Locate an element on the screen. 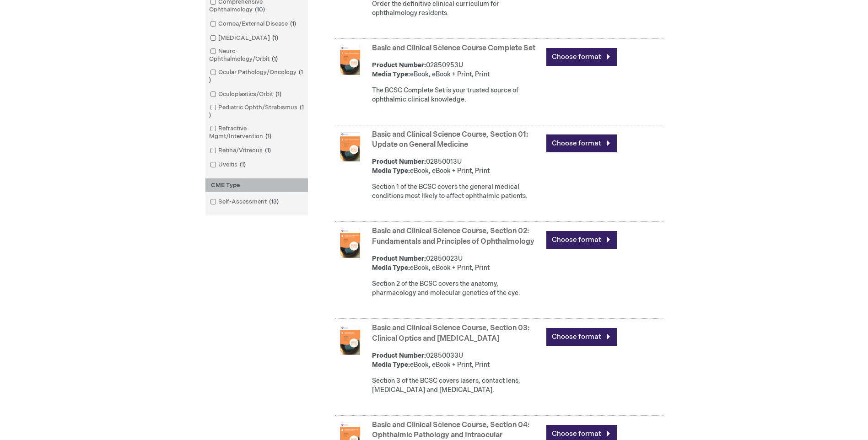 The image size is (868, 440). span: 13 is located at coordinates (274, 201).